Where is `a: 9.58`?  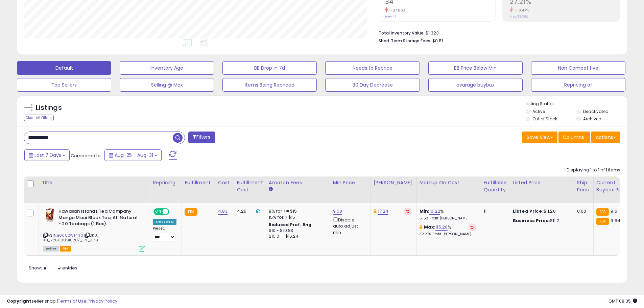 a: 9.58 is located at coordinates (338, 211).